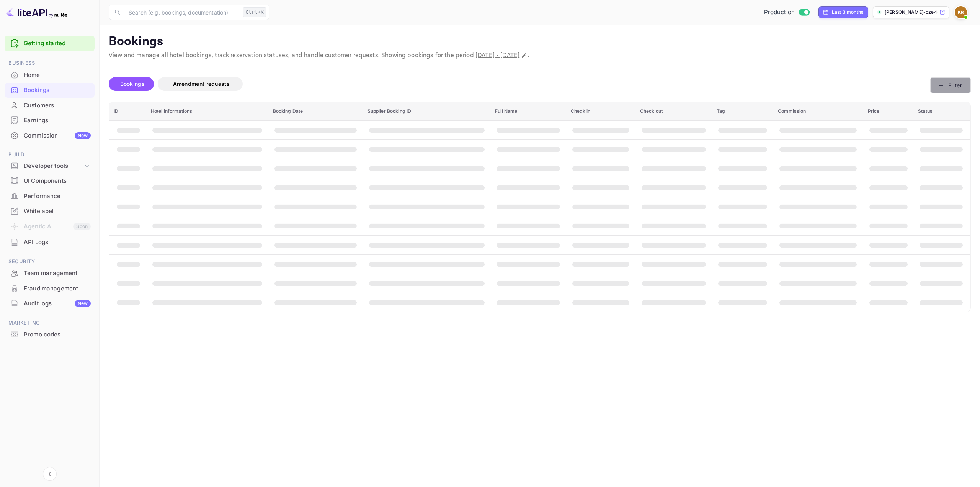 The width and height of the screenshot is (980, 487). What do you see at coordinates (132, 84) in the screenshot?
I see `span: Bookings` at bounding box center [132, 84].